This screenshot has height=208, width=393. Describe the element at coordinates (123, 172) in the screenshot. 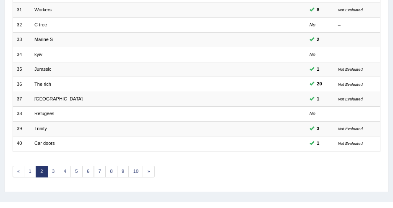

I see `a: 9` at that location.